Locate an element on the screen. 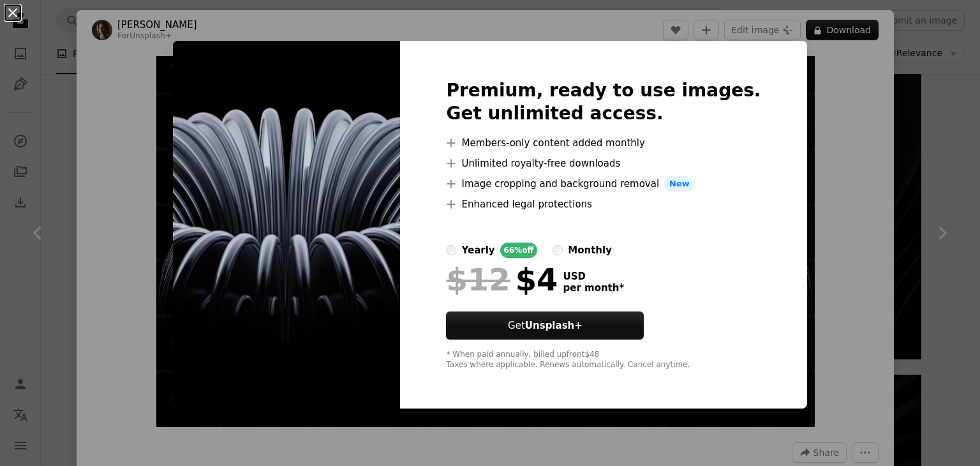 The height and width of the screenshot is (466, 980). li: Unlimited royalty-free downloads is located at coordinates (603, 163).